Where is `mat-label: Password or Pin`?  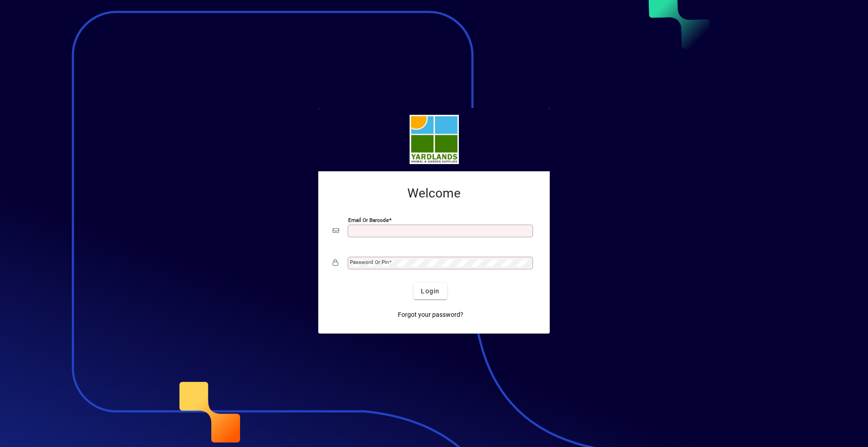
mat-label: Password or Pin is located at coordinates (370, 262).